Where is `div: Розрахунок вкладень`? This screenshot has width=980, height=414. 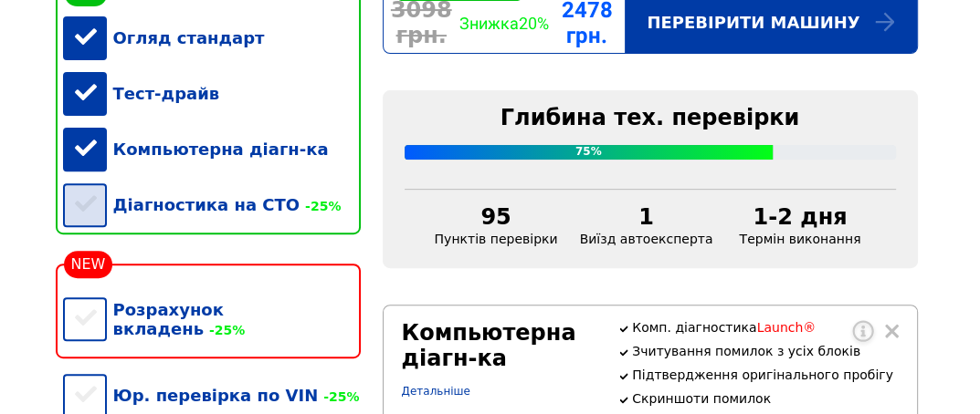
div: Розрахунок вкладень is located at coordinates (211, 320).